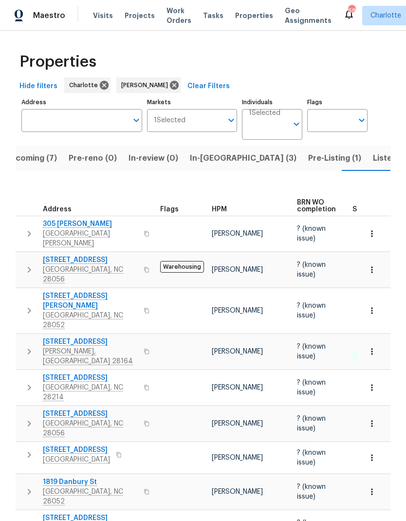 Image resolution: width=406 pixels, height=521 pixels. What do you see at coordinates (368, 209) in the screenshot?
I see `span: Summary` at bounding box center [368, 209].